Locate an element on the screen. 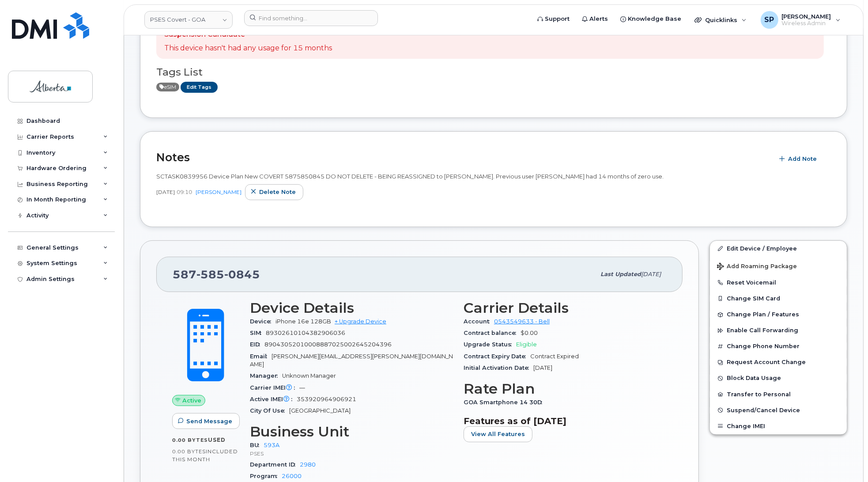 The height and width of the screenshot is (482, 868). h3: Device Details is located at coordinates (352, 307).